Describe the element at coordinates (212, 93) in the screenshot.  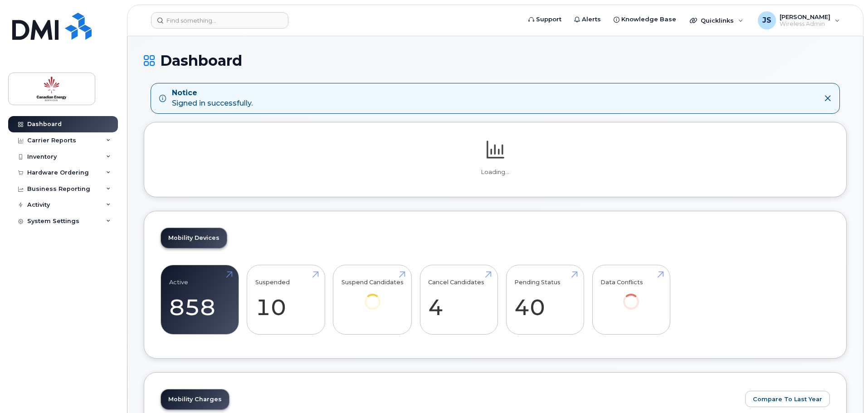
I see `strong: Notice` at that location.